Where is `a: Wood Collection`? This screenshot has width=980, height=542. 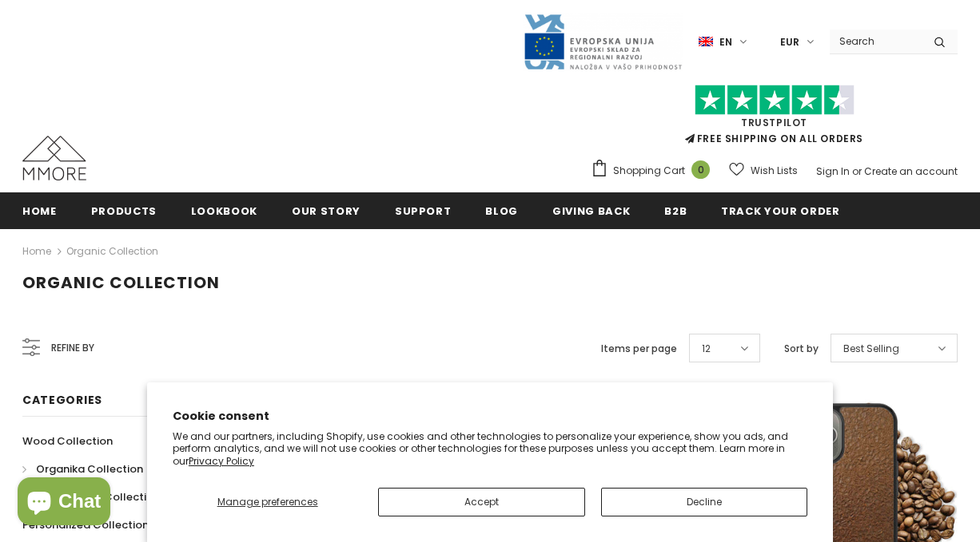
a: Wood Collection is located at coordinates (67, 441).